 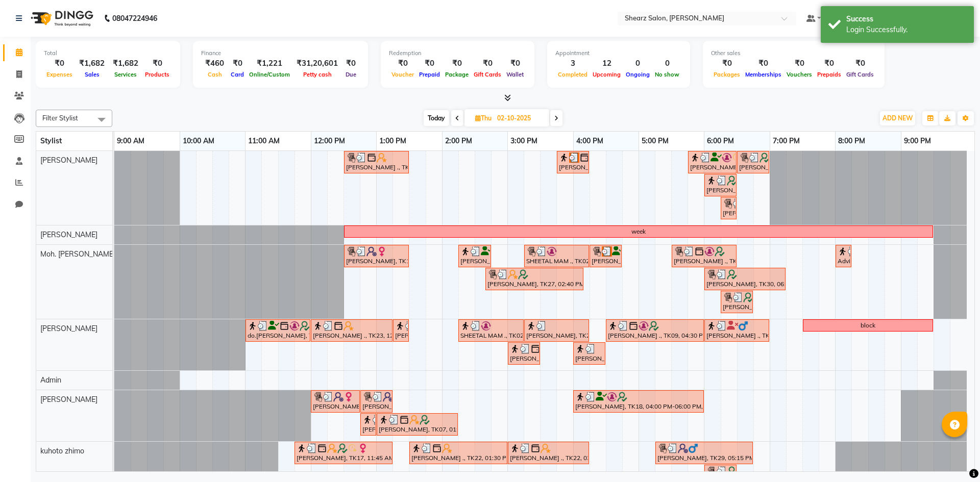 I want to click on a: 10:00 AM, so click(x=198, y=141).